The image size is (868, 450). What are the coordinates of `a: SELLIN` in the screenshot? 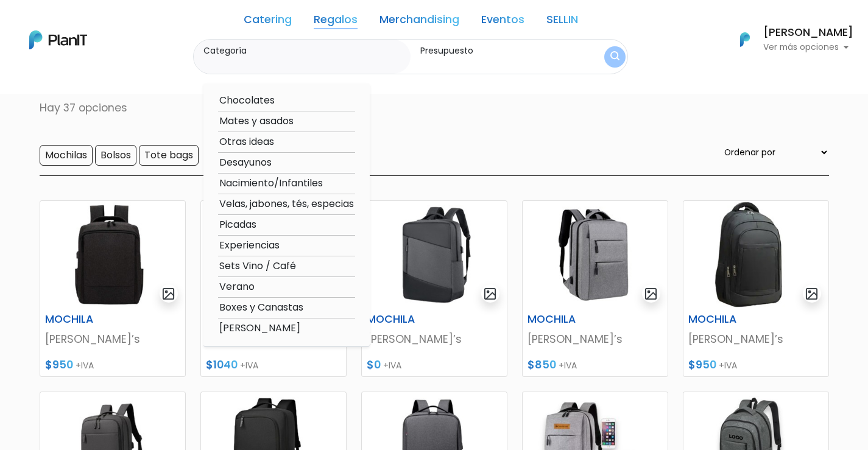 It's located at (562, 22).